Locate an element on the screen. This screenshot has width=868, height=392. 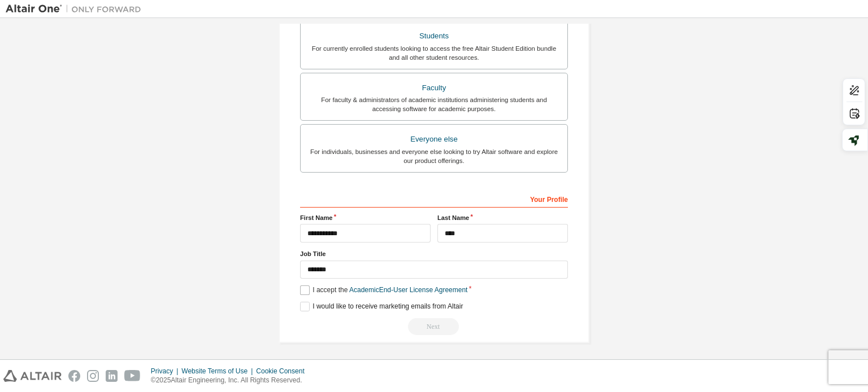
label: First Name is located at coordinates (365, 218).